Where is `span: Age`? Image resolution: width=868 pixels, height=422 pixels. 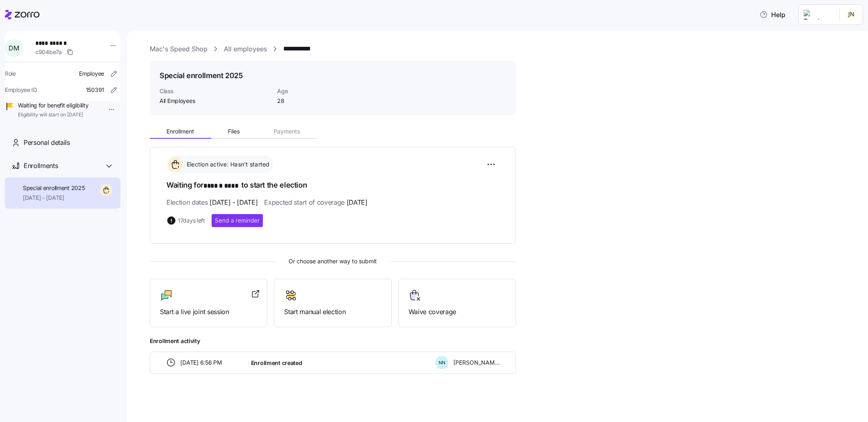 span: Age is located at coordinates (317, 91).